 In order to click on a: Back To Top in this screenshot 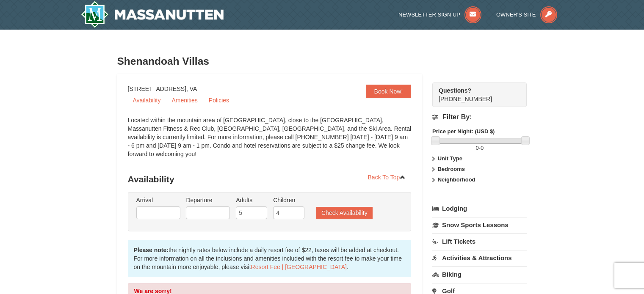, I will do `click(387, 178)`.